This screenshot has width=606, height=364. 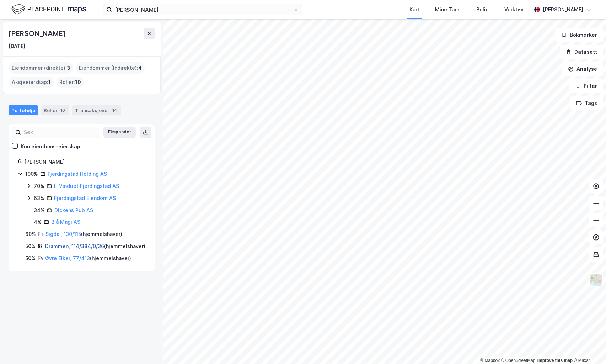 What do you see at coordinates (37, 222) in the screenshot?
I see `div: 4%` at bounding box center [37, 222].